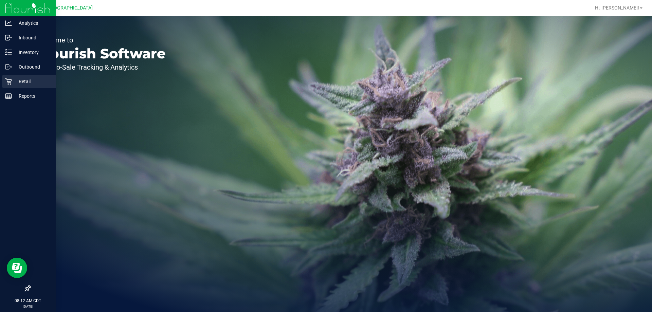 The height and width of the screenshot is (312, 652). I want to click on inline-svg: Retail, so click(8, 82).